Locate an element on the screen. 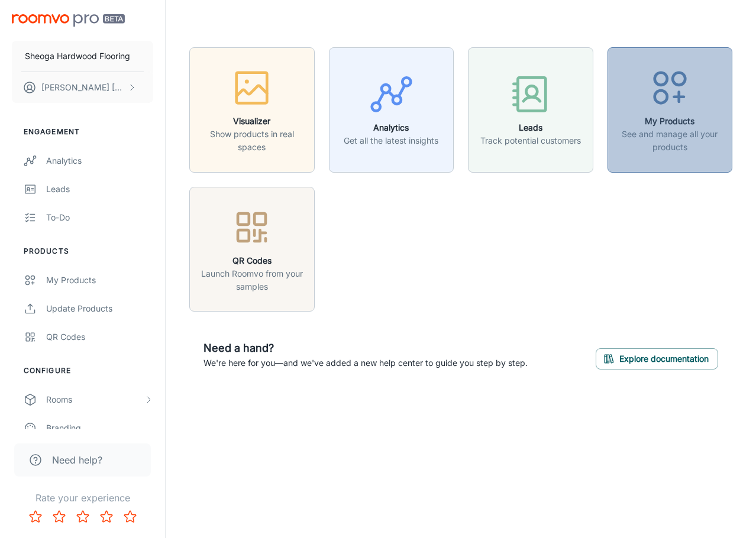  p: Launch Roomvo from your samples is located at coordinates (252, 280).